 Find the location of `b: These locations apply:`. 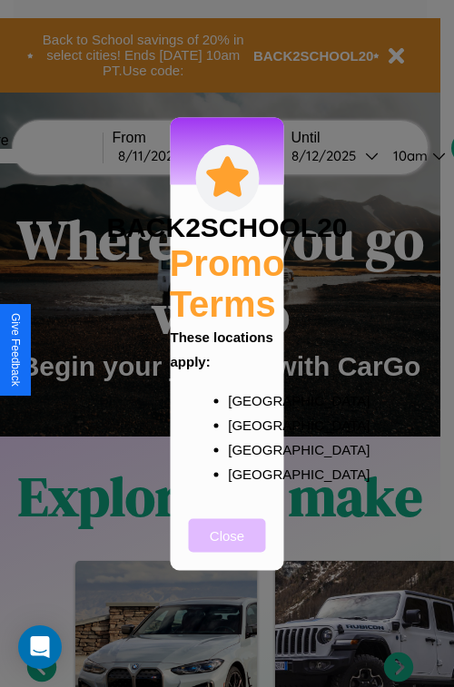

b: These locations apply: is located at coordinates (222, 349).